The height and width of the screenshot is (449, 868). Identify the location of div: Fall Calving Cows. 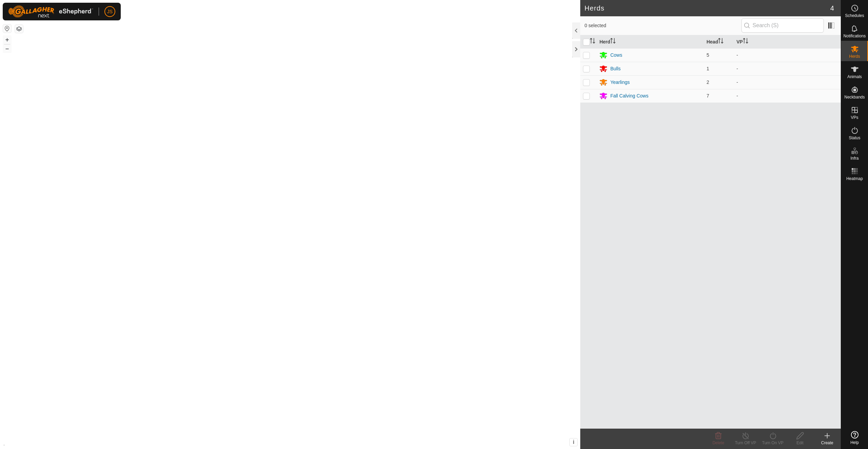
(630, 96).